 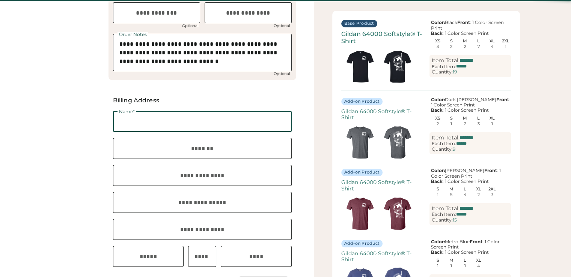 What do you see at coordinates (133, 35) in the screenshot?
I see `div: Order Notes` at bounding box center [133, 35].